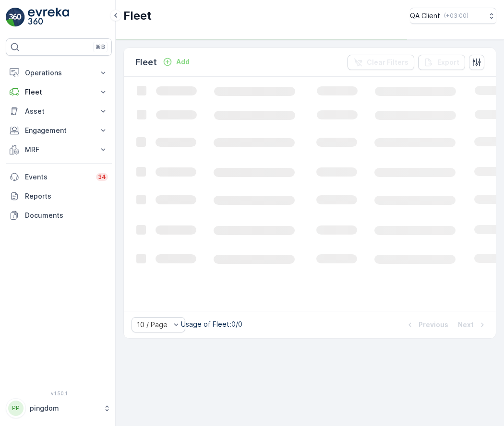  I want to click on img: logo, so click(16, 17).